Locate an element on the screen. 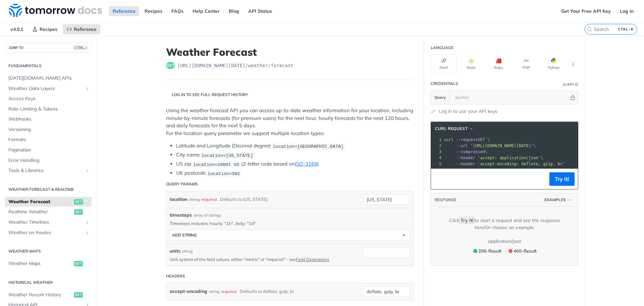 Image resolution: width=644 pixels, height=306 pixels. a: Realtime Weatherget is located at coordinates (48, 212).